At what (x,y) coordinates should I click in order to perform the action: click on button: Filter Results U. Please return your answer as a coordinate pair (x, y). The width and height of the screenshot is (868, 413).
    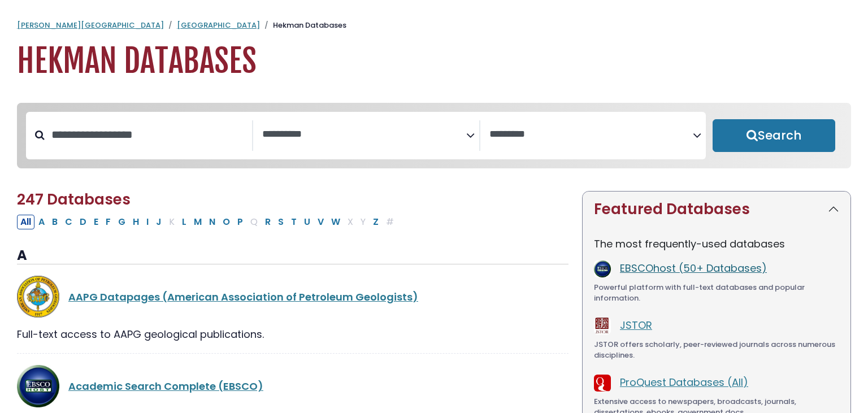
    Looking at the image, I should click on (307, 222).